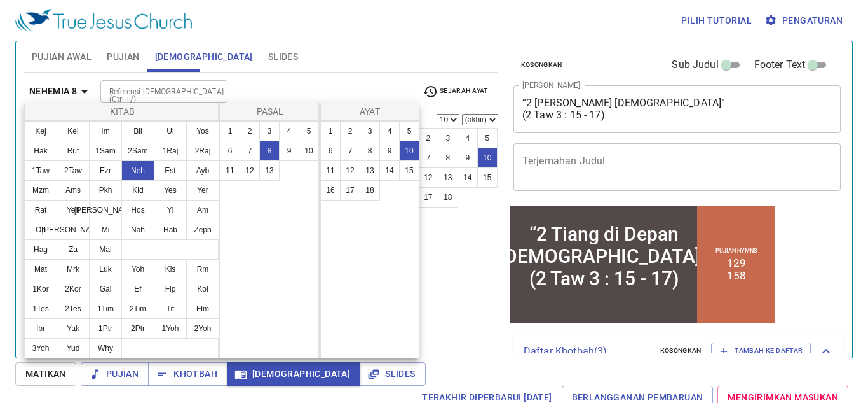  I want to click on button: Rm, so click(203, 269).